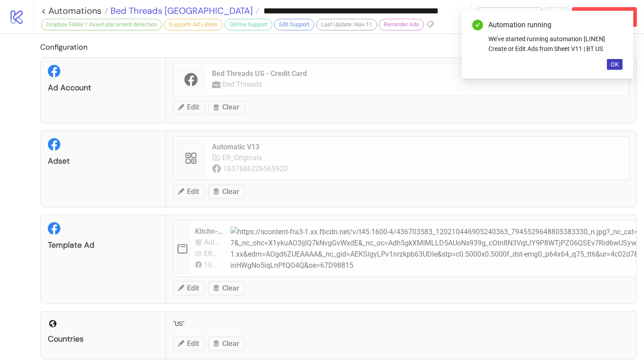 The width and height of the screenshot is (644, 363). I want to click on div: Last Update: Nov-11, so click(347, 25).